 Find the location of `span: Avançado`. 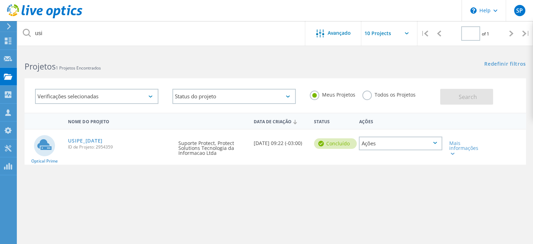

span: Avançado is located at coordinates (339, 33).